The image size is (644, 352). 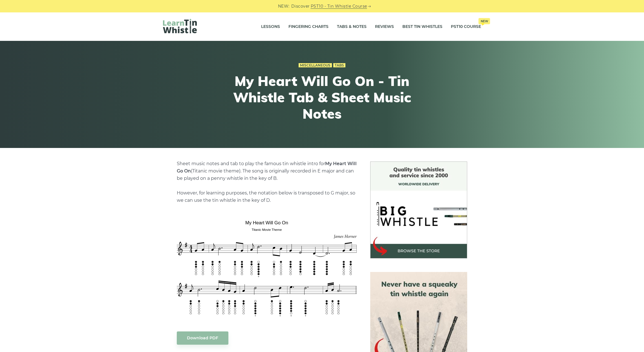 What do you see at coordinates (422, 27) in the screenshot?
I see `a: Best Tin Whistles` at bounding box center [422, 27].